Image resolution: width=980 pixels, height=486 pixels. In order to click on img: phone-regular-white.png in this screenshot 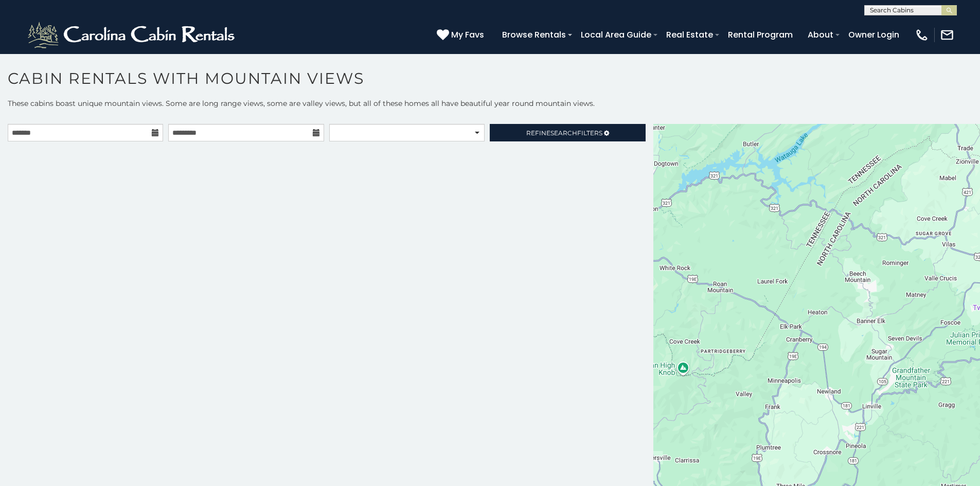, I will do `click(921, 35)`.